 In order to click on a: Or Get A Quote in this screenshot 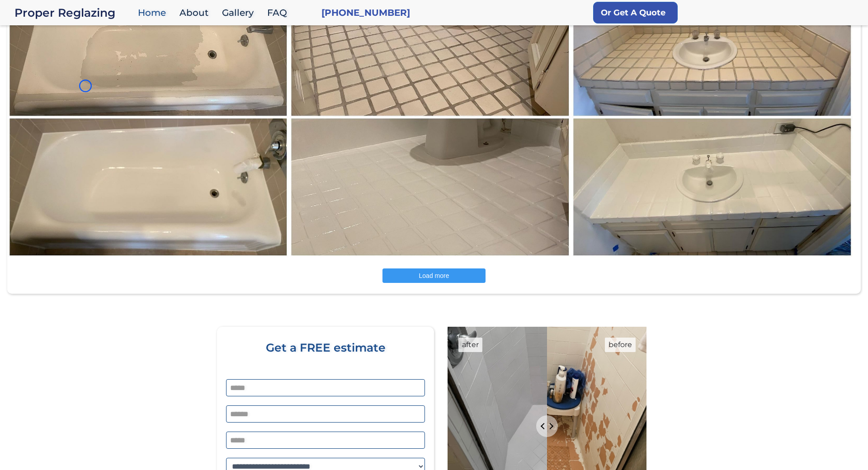, I will do `click(635, 12)`.